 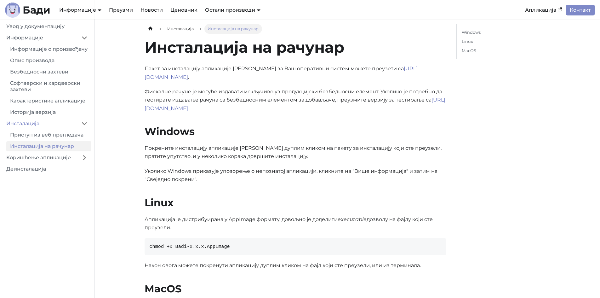 What do you see at coordinates (49, 86) in the screenshot?
I see `a: Софтверски и хардверски захтеви` at bounding box center [49, 86].